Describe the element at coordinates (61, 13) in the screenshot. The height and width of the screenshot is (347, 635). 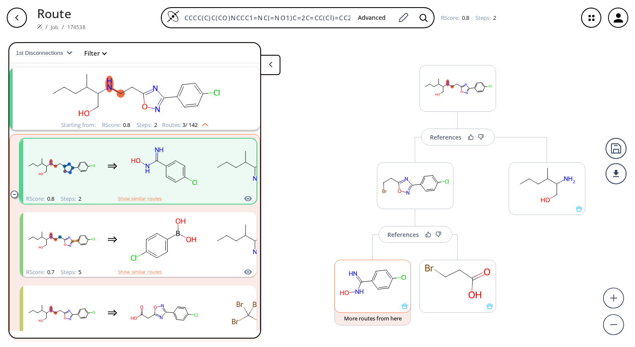
I see `p: Route` at that location.